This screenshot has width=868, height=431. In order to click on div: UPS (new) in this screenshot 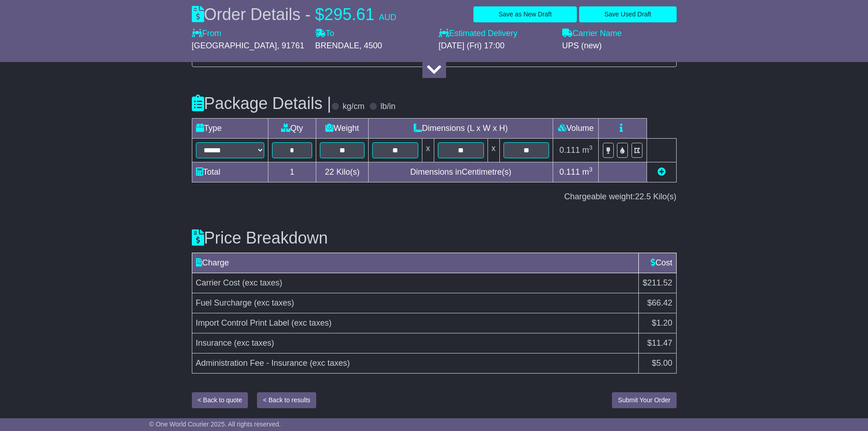, I will do `click(619, 46)`.